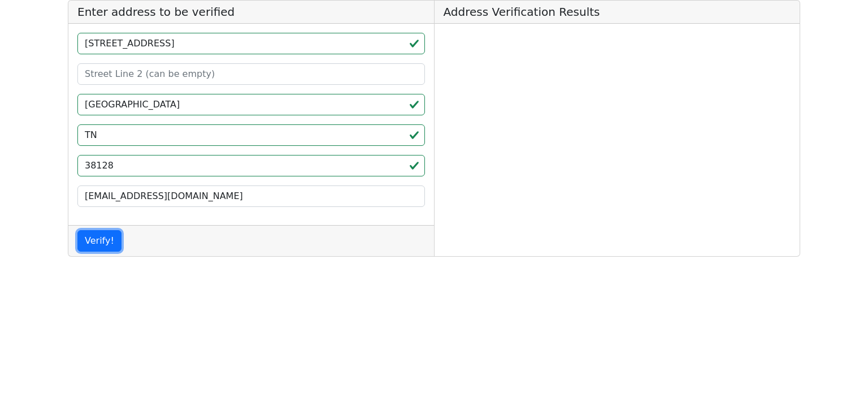  I want to click on input: Street Line 1, so click(251, 43).